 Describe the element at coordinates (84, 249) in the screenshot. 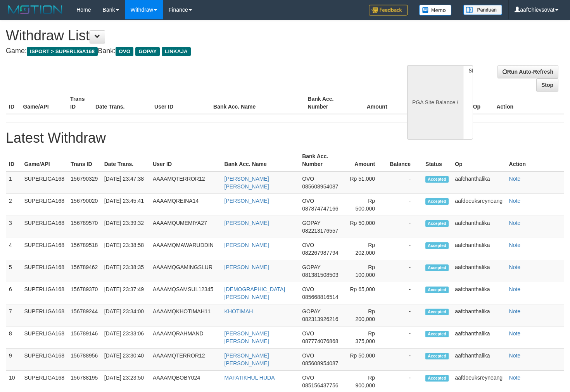

I see `td: 156789518` at that location.